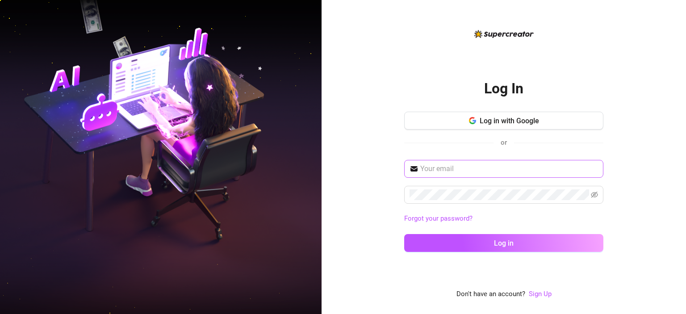 The height and width of the screenshot is (314, 686). I want to click on button: Log in, so click(504, 243).